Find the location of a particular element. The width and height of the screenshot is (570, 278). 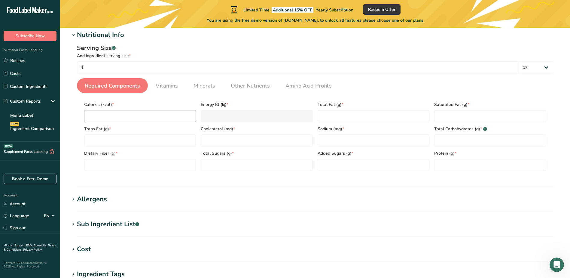

button: How can I print my labels is located at coordinates (81, 173).